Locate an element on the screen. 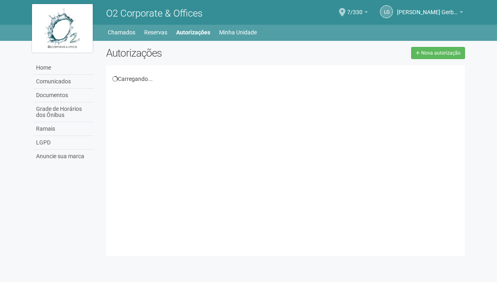 Image resolution: width=497 pixels, height=282 pixels. img: logo.jpg is located at coordinates (62, 28).